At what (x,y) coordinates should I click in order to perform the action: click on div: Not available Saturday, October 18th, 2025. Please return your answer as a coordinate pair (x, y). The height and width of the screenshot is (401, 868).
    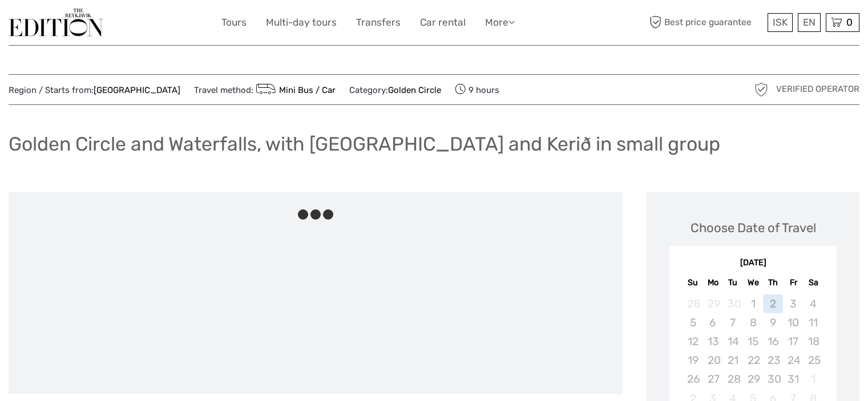
    Looking at the image, I should click on (813, 341).